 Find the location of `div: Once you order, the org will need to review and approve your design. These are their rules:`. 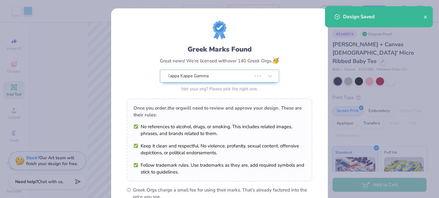

div: Once you order, the org will need to review and approve your design. These are their rules: is located at coordinates (219, 111).